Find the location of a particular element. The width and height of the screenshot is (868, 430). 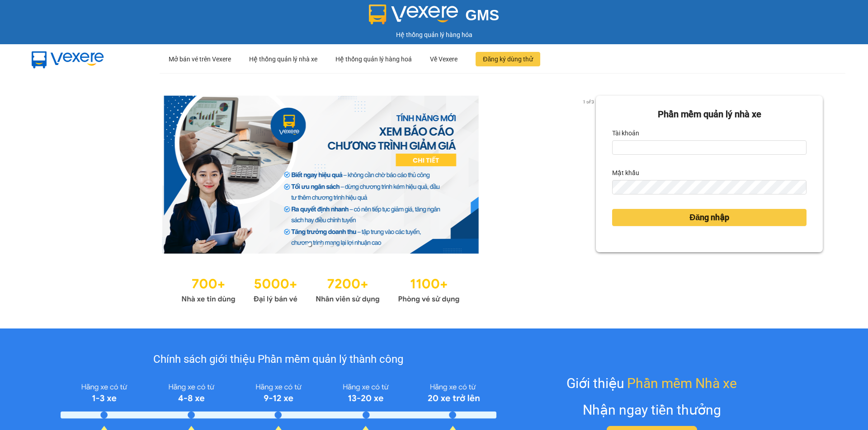

img: mbUUG5Q.png is located at coordinates (68, 59).